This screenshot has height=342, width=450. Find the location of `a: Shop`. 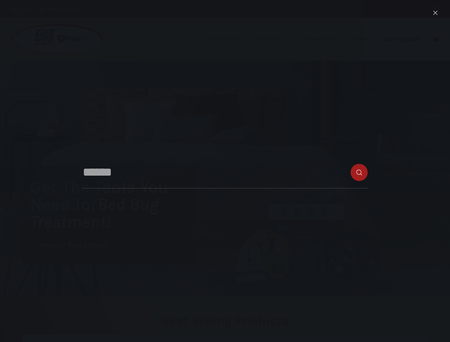

a: Shop is located at coordinates (364, 39).